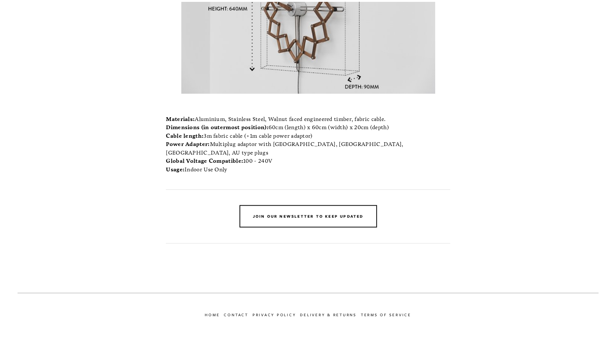  Describe the element at coordinates (388, 315) in the screenshot. I see `a: Terms of Service` at that location.